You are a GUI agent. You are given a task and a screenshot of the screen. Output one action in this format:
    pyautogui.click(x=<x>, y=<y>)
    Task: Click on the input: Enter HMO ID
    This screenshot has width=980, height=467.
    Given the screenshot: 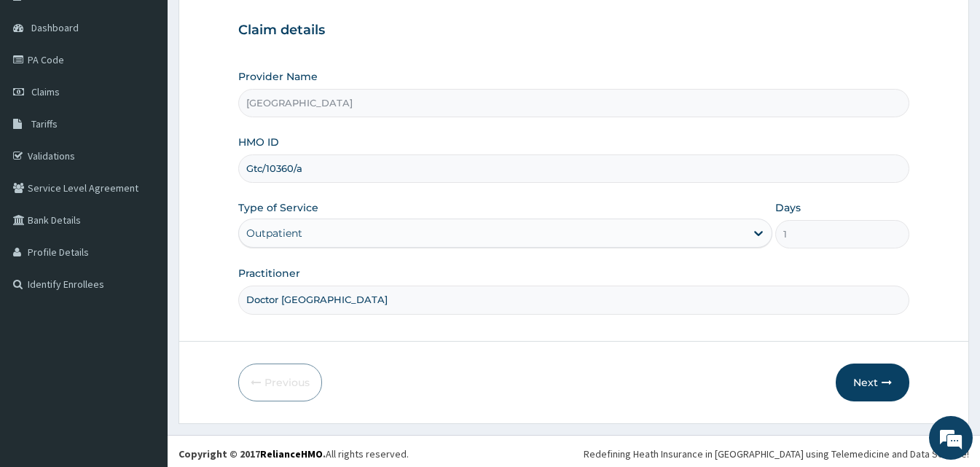 What is the action you would take?
    pyautogui.click(x=574, y=169)
    